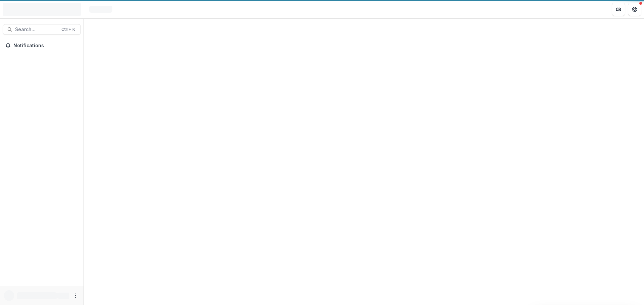 The image size is (644, 305). I want to click on button: Search..., so click(42, 29).